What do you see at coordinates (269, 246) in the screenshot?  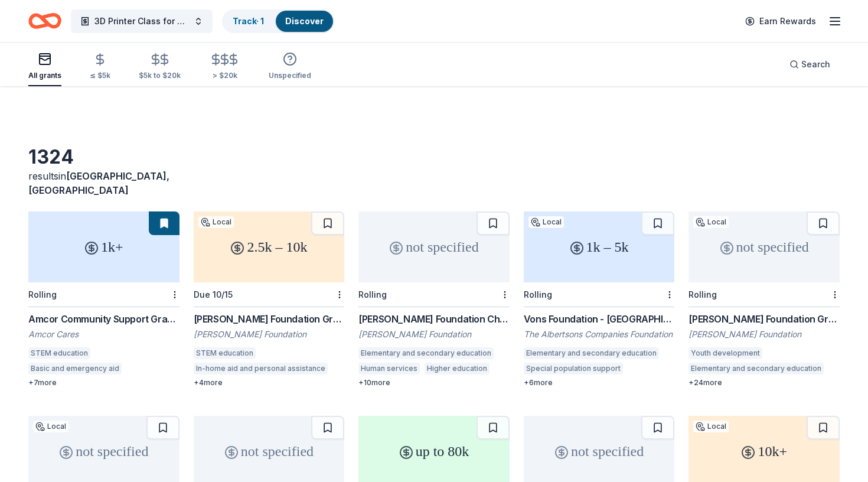 I see `div: 2.5k – 10k` at bounding box center [269, 246].